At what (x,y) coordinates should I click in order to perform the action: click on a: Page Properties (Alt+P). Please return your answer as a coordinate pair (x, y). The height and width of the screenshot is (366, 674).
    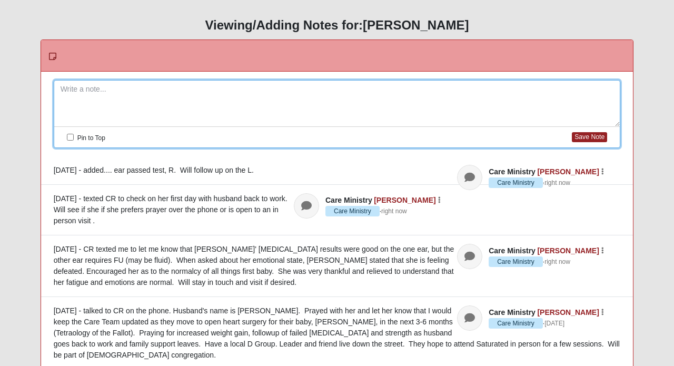
    Looking at the image, I should click on (658, 355).